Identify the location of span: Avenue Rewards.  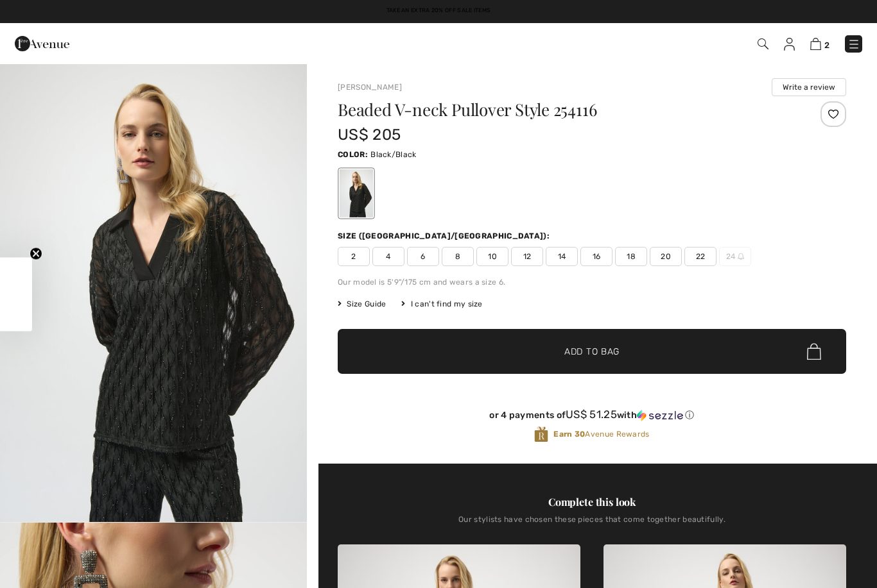
(601, 434).